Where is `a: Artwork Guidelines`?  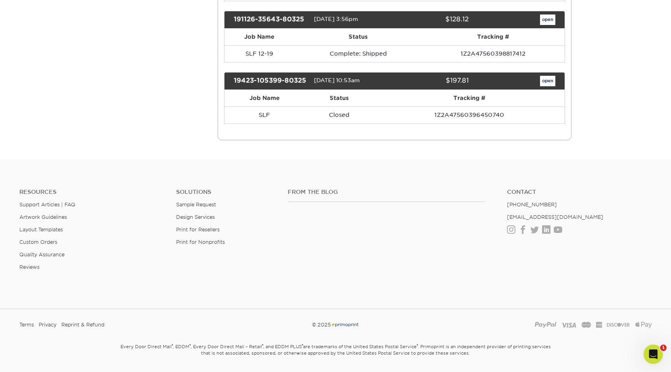 a: Artwork Guidelines is located at coordinates (43, 217).